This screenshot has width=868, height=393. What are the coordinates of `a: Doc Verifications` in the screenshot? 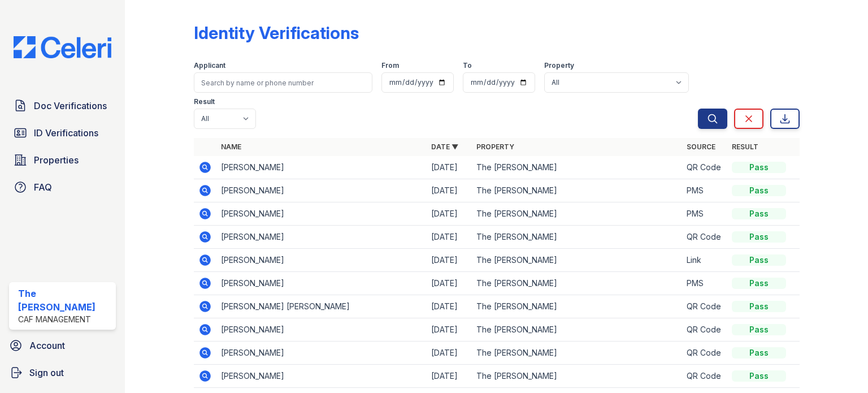 It's located at (62, 106).